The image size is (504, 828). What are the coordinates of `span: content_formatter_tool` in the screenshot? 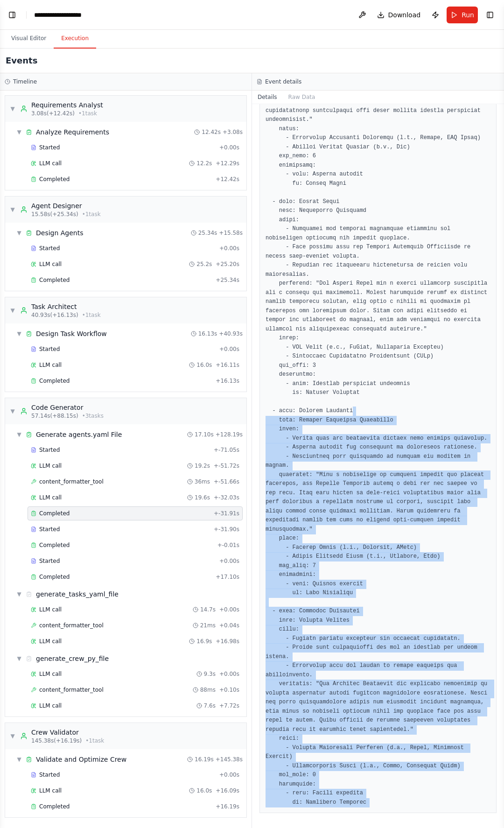 It's located at (71, 690).